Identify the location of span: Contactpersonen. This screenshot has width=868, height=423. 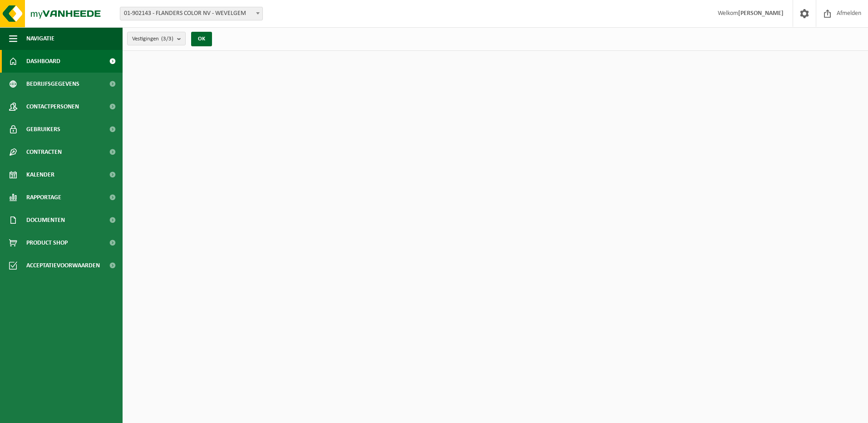
(53, 107).